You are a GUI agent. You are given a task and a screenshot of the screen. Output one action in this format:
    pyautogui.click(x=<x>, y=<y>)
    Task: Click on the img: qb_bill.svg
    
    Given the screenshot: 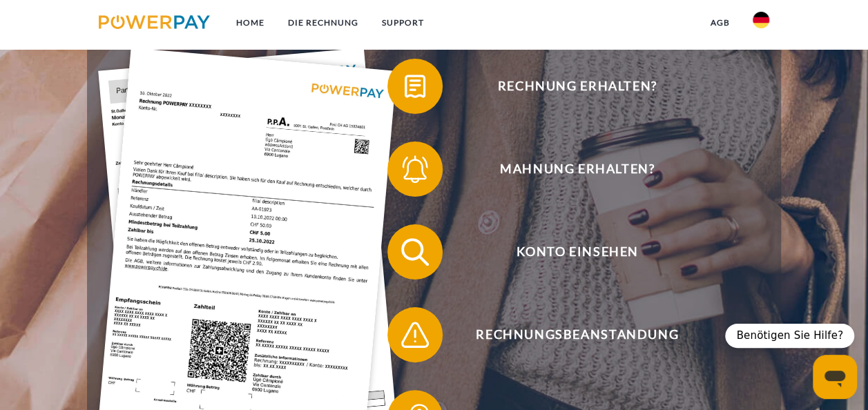 What is the action you would take?
    pyautogui.click(x=415, y=86)
    